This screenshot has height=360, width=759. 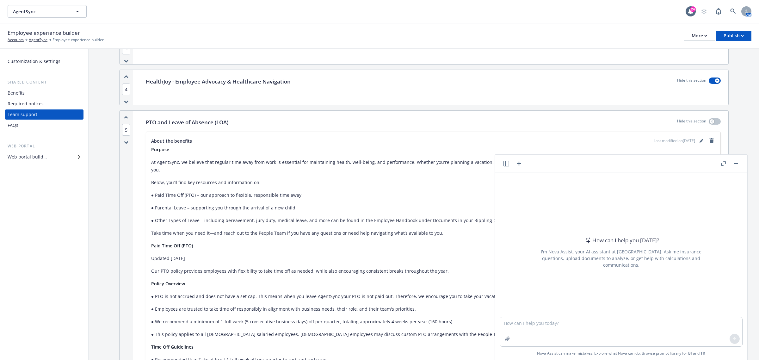 What do you see at coordinates (699, 36) in the screenshot?
I see `button: More` at bounding box center [699, 36].